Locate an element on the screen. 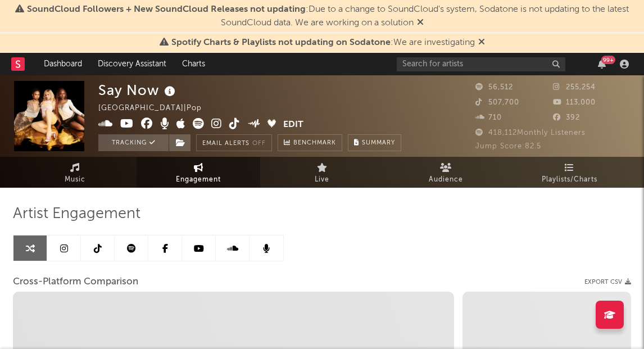 The width and height of the screenshot is (644, 349). a: Live is located at coordinates (322, 172).